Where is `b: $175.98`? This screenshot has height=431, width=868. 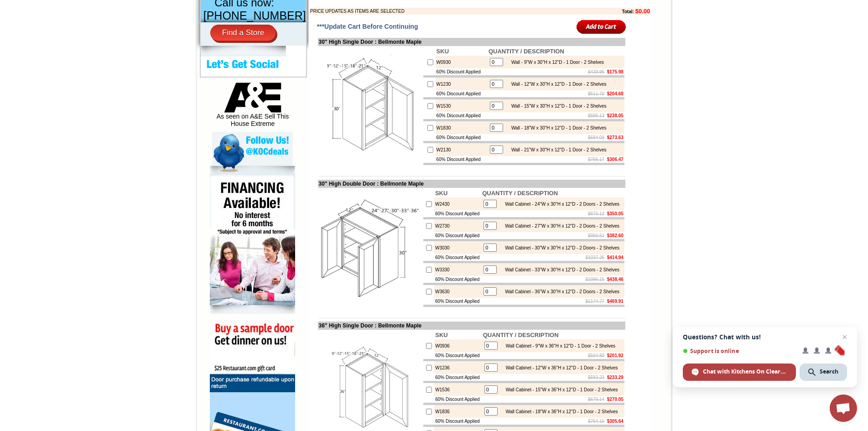
b: $175.98 is located at coordinates (616, 72).